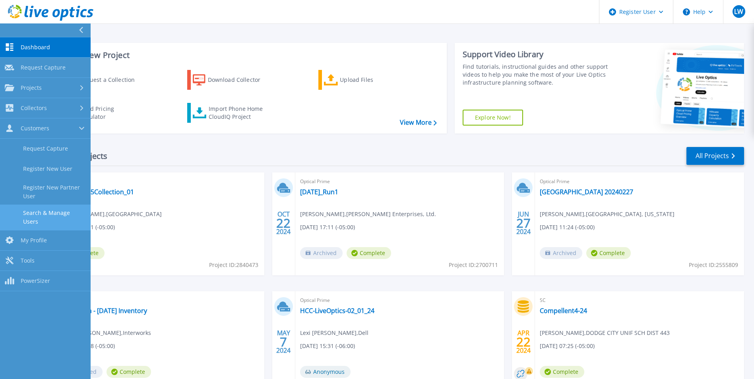 The width and height of the screenshot is (754, 379). I want to click on div: APR 2024, so click(523, 342).